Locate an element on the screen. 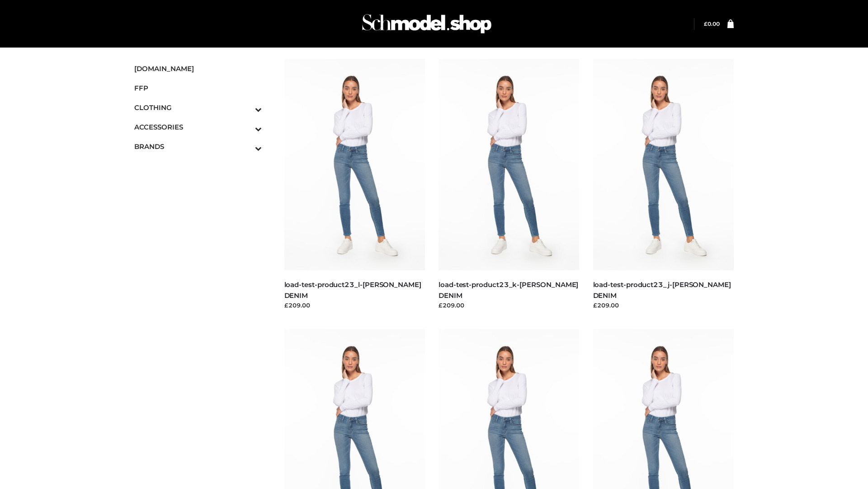  span: BRANDS is located at coordinates (199, 147).